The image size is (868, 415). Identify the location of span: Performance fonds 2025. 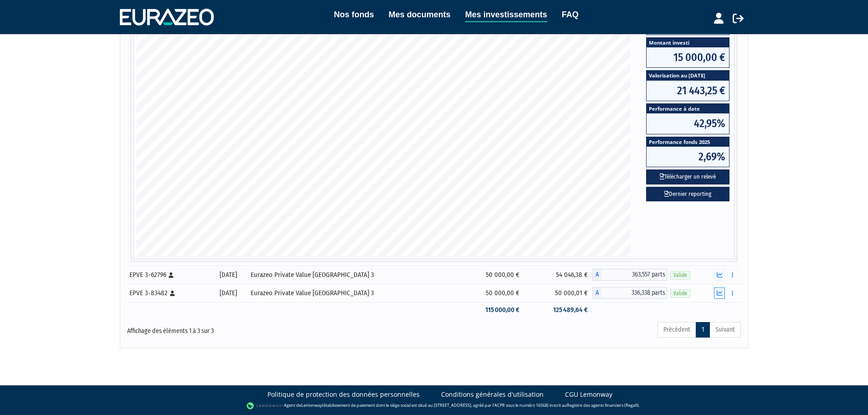
(687, 141).